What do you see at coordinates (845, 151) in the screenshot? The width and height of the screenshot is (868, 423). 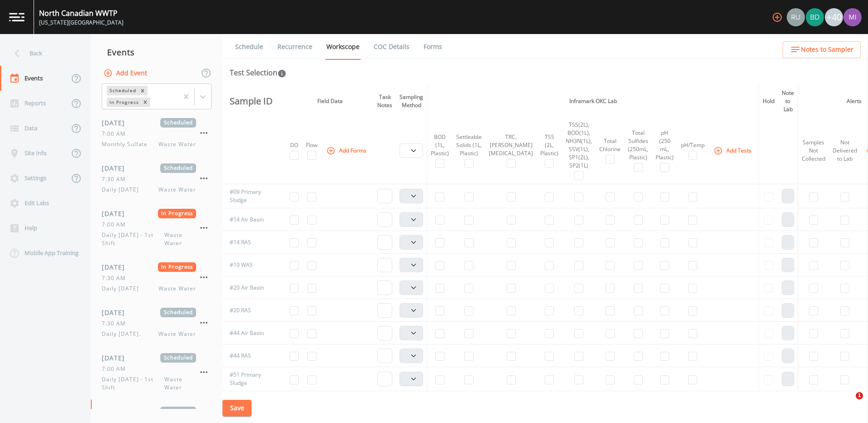 I see `th: Not Delivered to Lab` at bounding box center [845, 151].